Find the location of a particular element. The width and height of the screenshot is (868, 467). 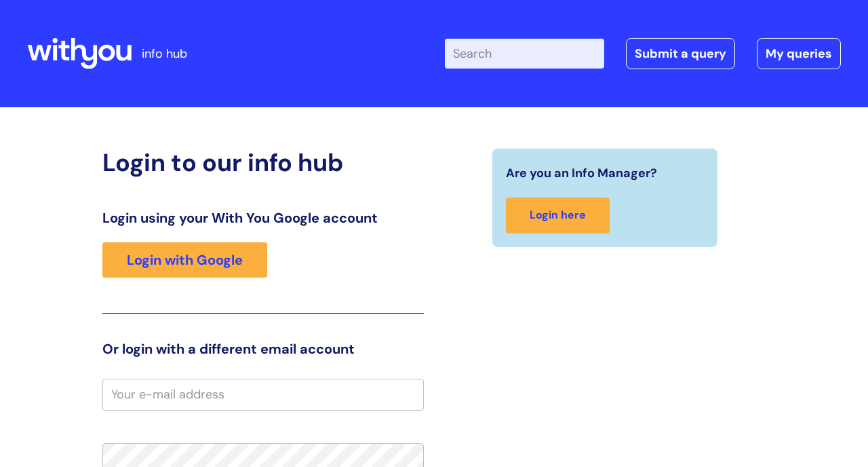

h3: Or login with a different email account is located at coordinates (264, 349).